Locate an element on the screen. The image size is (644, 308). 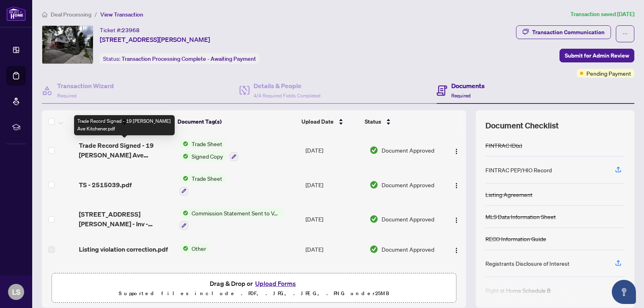
div: Transaction Communication is located at coordinates (568, 32).